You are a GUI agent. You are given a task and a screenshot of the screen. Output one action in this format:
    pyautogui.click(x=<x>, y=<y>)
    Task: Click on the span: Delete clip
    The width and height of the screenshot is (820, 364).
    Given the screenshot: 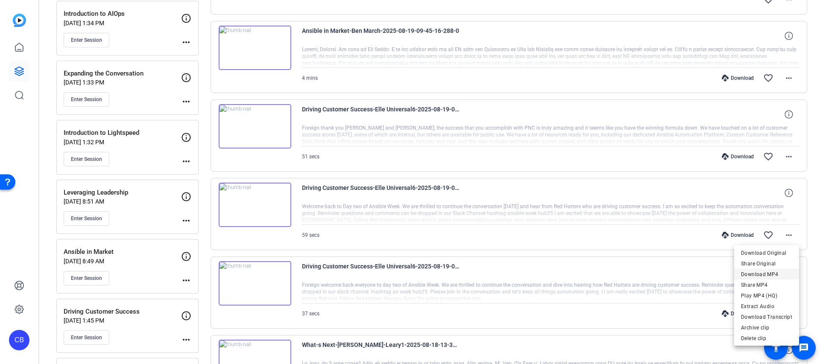 What is the action you would take?
    pyautogui.click(x=767, y=339)
    